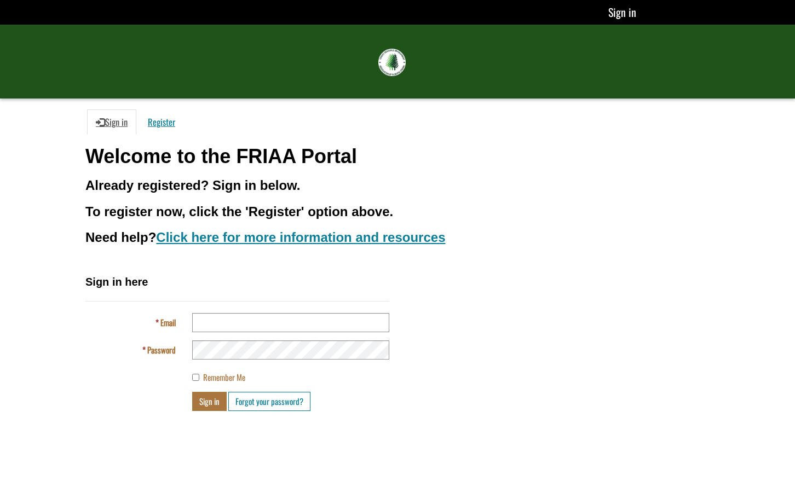  What do you see at coordinates (209, 402) in the screenshot?
I see `button: Sign in` at bounding box center [209, 402].